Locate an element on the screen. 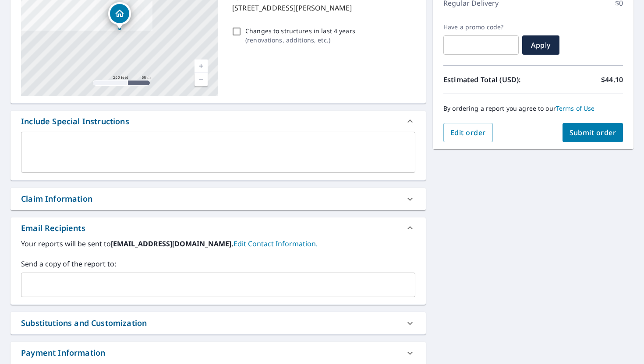 The height and width of the screenshot is (364, 644). span: Submit order is located at coordinates (593, 133).